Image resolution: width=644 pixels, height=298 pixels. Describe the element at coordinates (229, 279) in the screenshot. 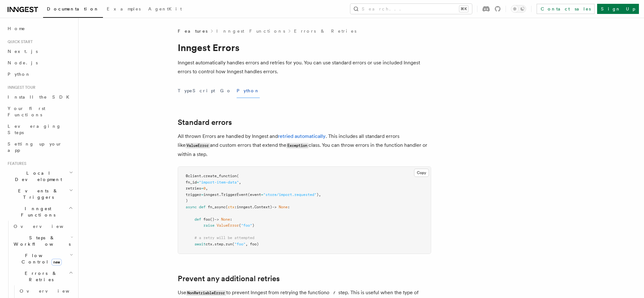

I see `a: Prevent any additional retries` at that location.